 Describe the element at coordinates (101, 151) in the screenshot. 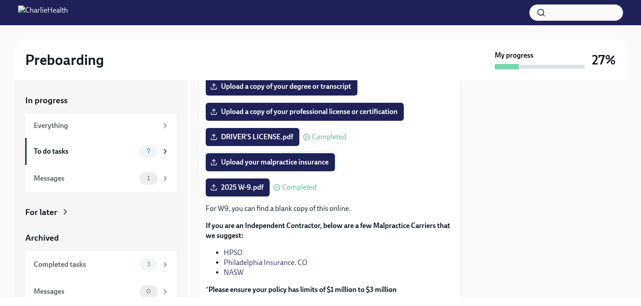

I see `a: To do tasks7` at that location.